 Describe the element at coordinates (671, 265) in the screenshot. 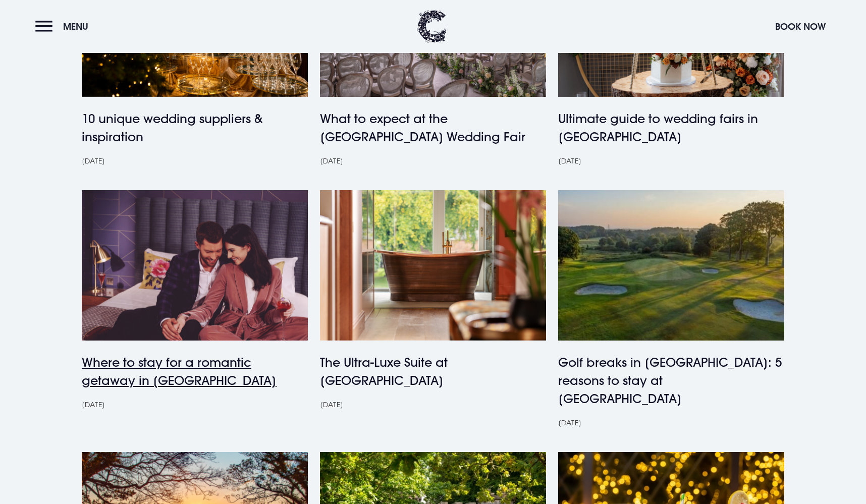

I see `img: Golf breaks Northern Ireland` at that location.